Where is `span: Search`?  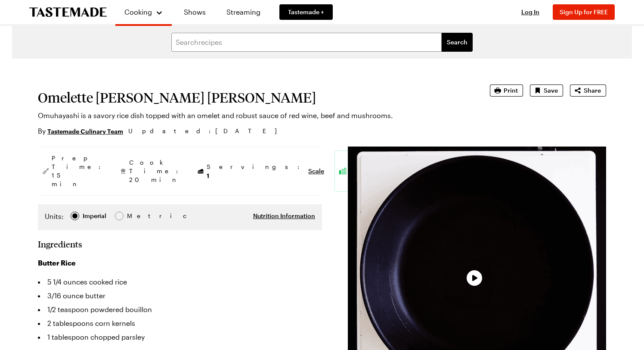
span: Search is located at coordinates (457, 42).